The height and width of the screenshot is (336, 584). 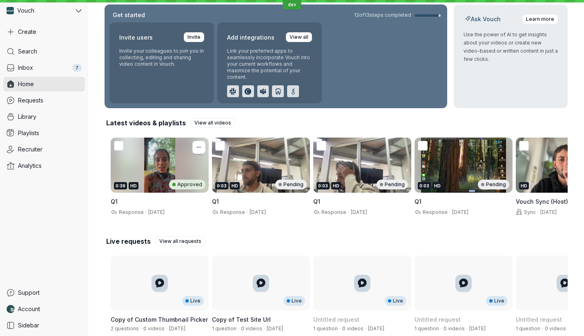 What do you see at coordinates (30, 150) in the screenshot?
I see `span: Recruiter` at bounding box center [30, 150].